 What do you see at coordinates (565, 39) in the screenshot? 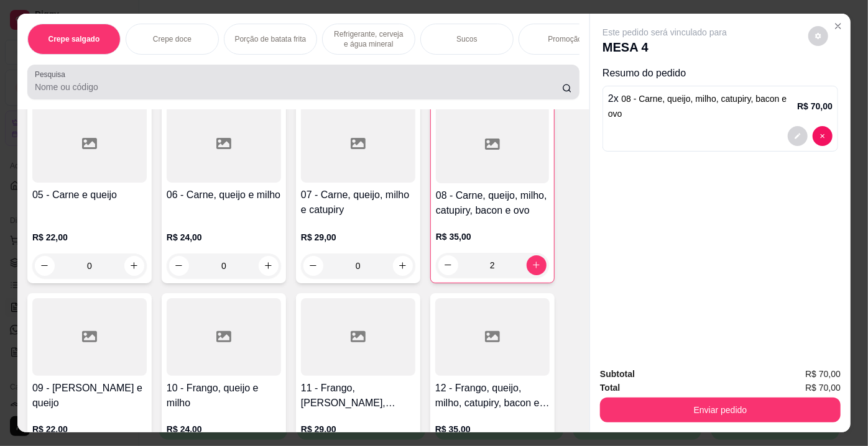
I see `p: Promoção` at bounding box center [565, 39].